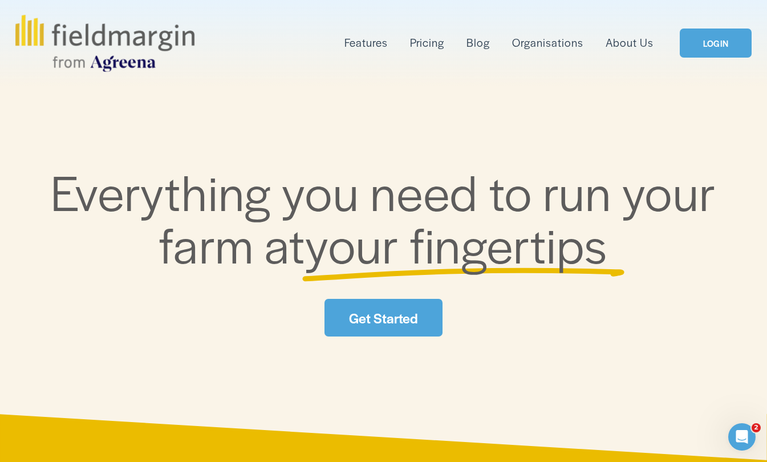 This screenshot has width=767, height=462. I want to click on span: your fingertips, so click(456, 243).